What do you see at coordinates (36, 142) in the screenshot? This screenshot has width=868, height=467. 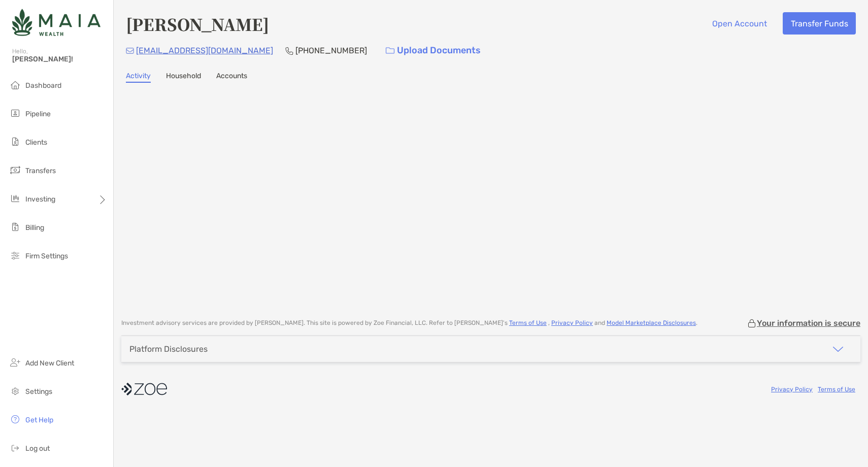 I see `span: Clients` at bounding box center [36, 142].